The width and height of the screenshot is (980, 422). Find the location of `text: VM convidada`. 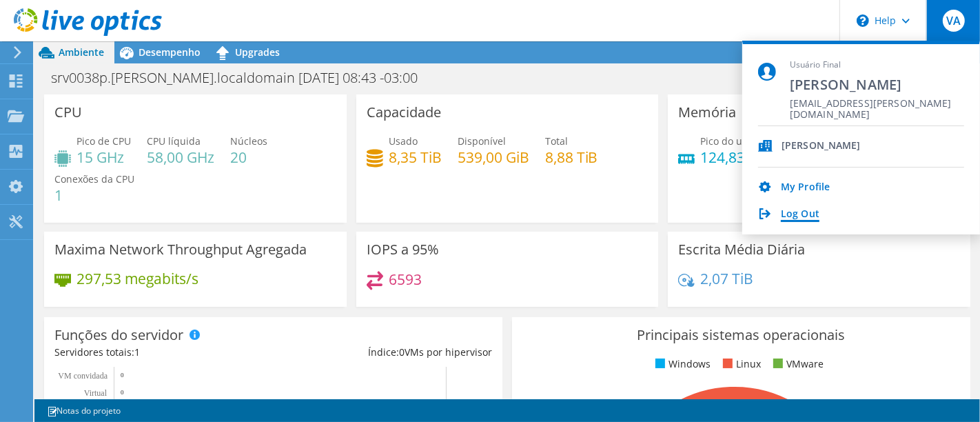

text: VM convidada is located at coordinates (83, 376).